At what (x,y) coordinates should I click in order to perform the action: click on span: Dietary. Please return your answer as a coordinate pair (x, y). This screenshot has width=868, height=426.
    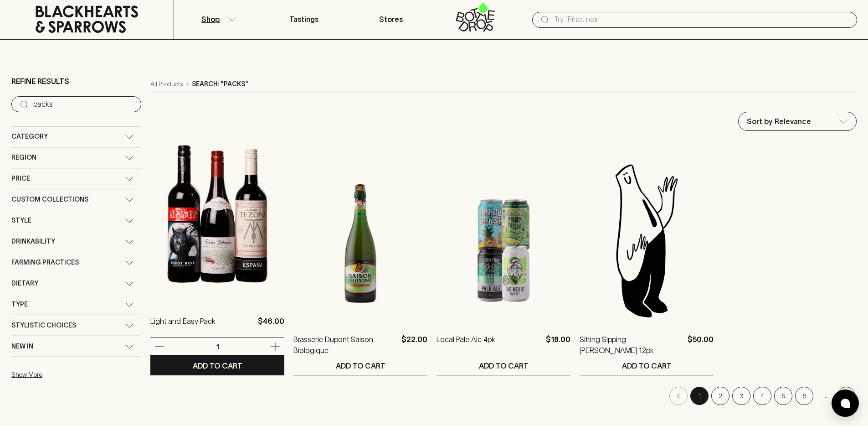
    Looking at the image, I should click on (25, 283).